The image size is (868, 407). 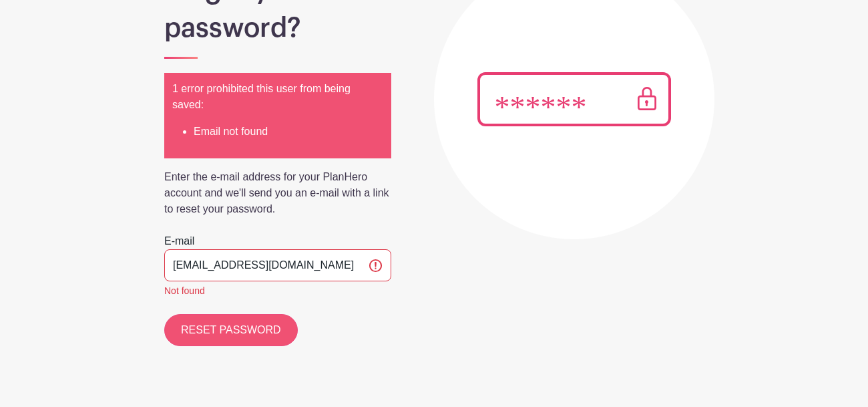 I want to click on p: 1 error prohibited this user from being saved:, so click(x=278, y=97).